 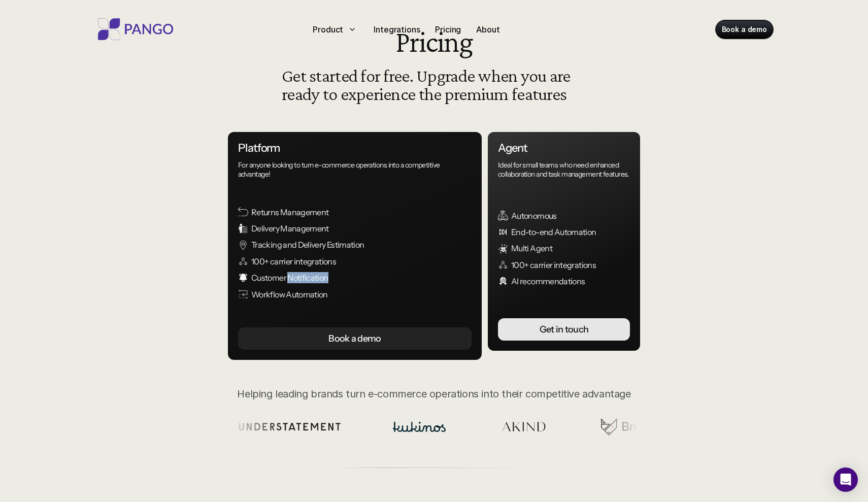 I want to click on div: Open Intercom Messenger, so click(x=845, y=479).